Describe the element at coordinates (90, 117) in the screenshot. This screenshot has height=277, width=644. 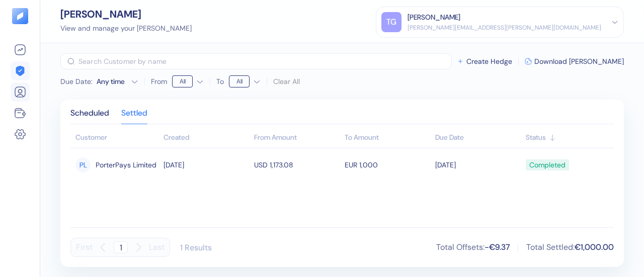
I see `div: Scheduled` at that location.